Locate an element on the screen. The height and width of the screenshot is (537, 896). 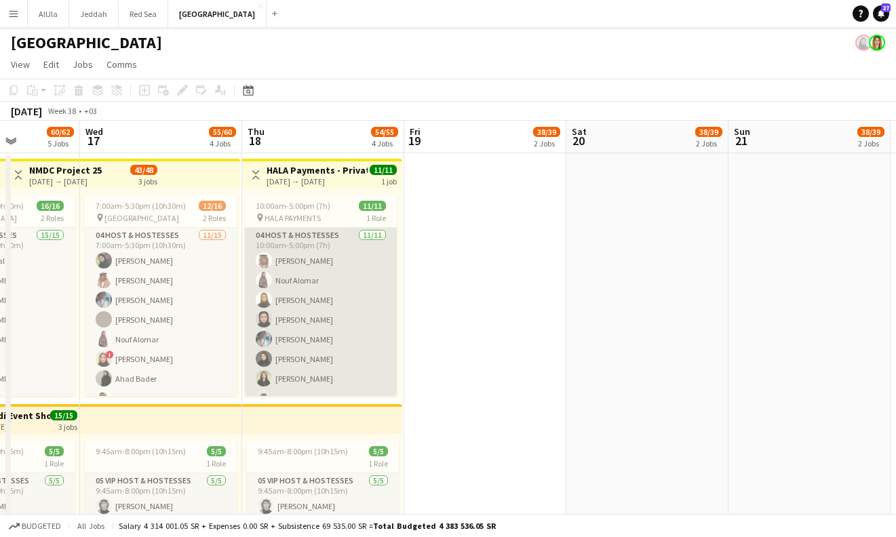
app-job-card: 10:00am-5:00pm (7h)11/11 HALA PAYMENTS1 Role04 Host & Hostesses11/1110:00am-5:00pm (7h)[PERSON_NA... is located at coordinates (321, 296).